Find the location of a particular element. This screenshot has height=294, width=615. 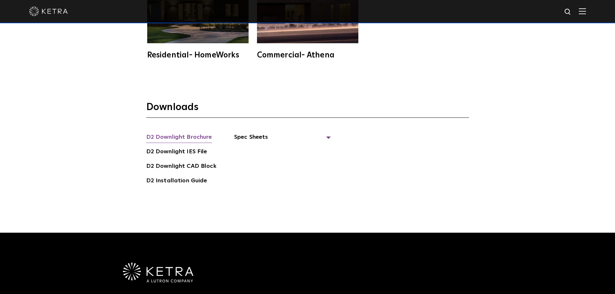

h3: Downloads is located at coordinates (308, 109).